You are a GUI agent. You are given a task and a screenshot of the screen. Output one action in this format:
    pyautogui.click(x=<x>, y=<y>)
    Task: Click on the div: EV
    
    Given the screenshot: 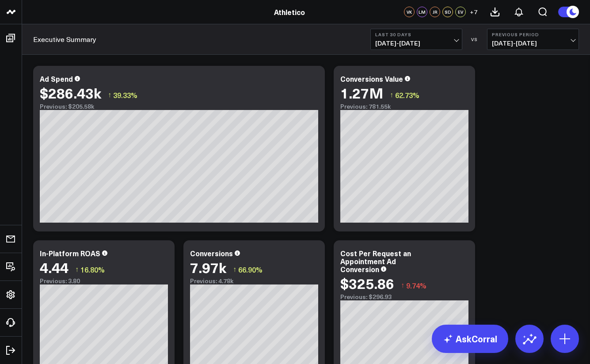 What is the action you would take?
    pyautogui.click(x=461, y=12)
    